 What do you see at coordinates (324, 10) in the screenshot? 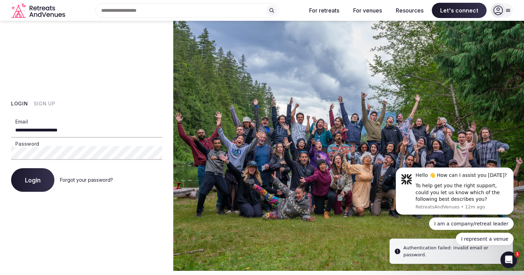
I see `button: For retreats` at bounding box center [324, 10].